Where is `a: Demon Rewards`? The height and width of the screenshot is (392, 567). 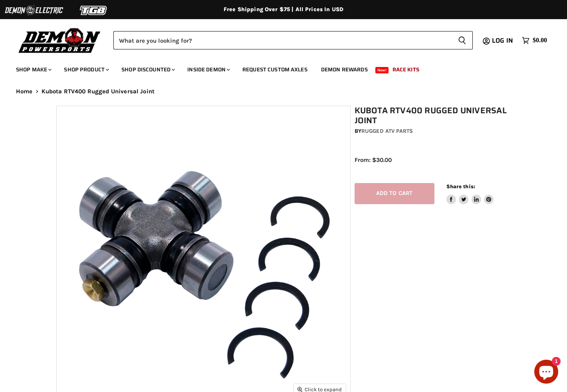 a: Demon Rewards is located at coordinates (344, 69).